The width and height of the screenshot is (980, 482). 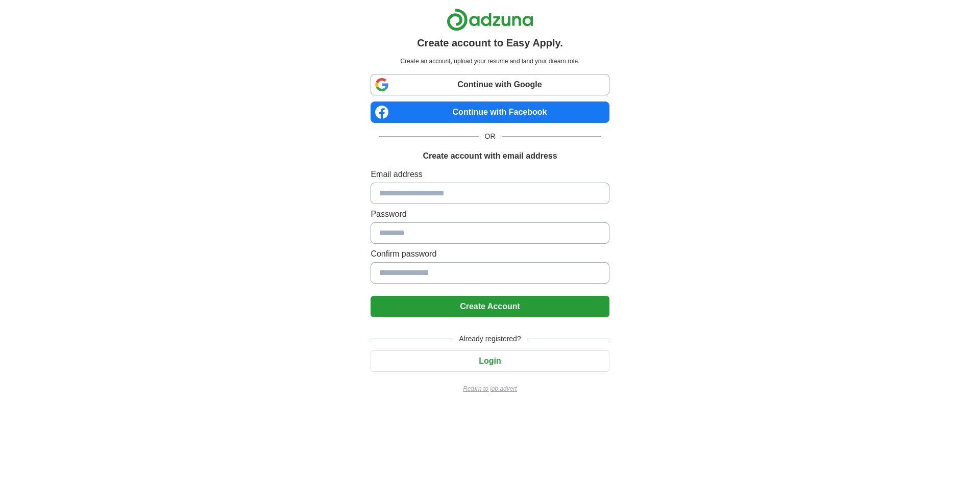 I want to click on label: Password, so click(x=490, y=215).